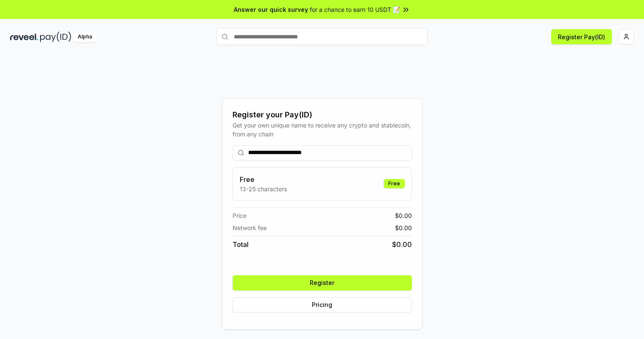  What do you see at coordinates (250, 228) in the screenshot?
I see `span: Network fee` at bounding box center [250, 228].